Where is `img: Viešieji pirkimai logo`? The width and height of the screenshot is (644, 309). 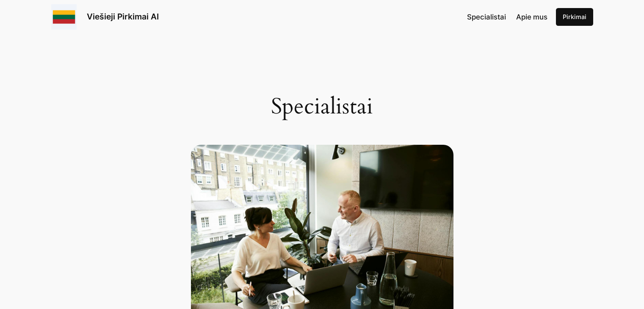
img: Viešieji pirkimai logo is located at coordinates (64, 17).